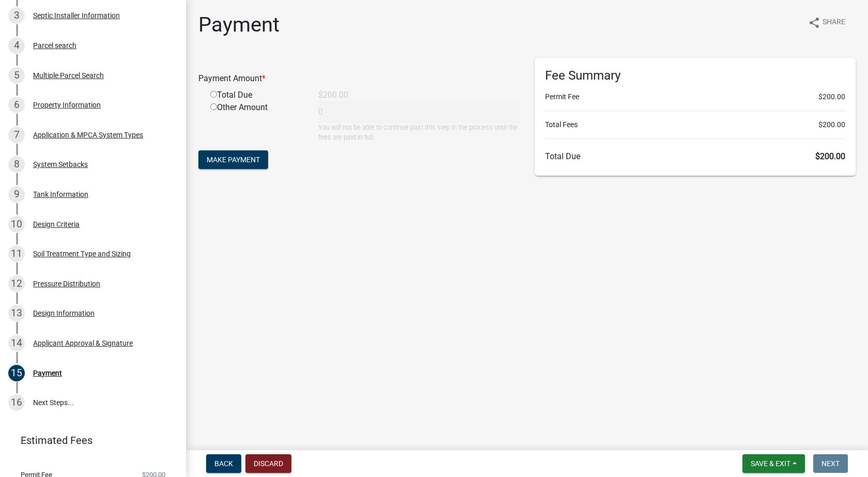 The width and height of the screenshot is (868, 477). Describe the element at coordinates (17, 284) in the screenshot. I see `div: 12` at that location.